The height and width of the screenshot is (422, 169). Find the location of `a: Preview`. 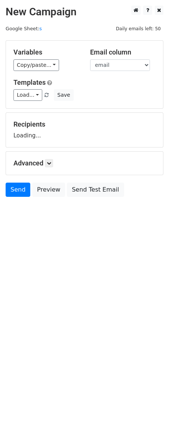

a: Preview is located at coordinates (49, 190).